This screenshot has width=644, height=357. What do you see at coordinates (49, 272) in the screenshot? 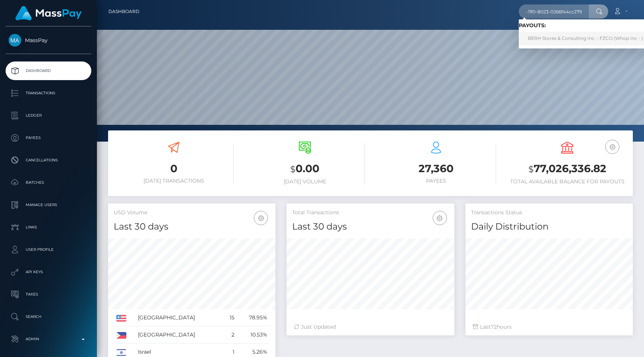
I see `a: API Keys` at bounding box center [49, 272].